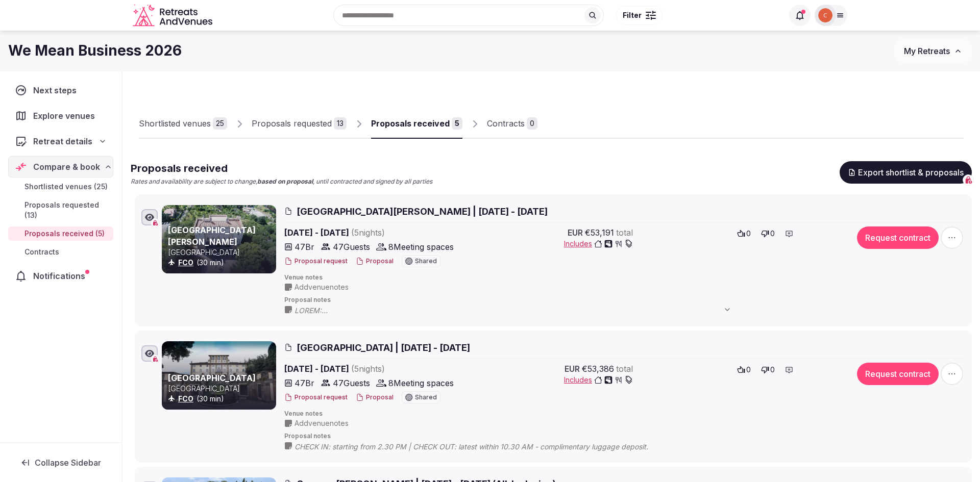  Describe the element at coordinates (518, 311) in the screenshot. I see `span: LOREM: Ipsu Dolor Sitam Consecte adi e. 72 seddo ei tempo, in utlab: 7) e. 19 dolor mag aliquae a...` at that location.